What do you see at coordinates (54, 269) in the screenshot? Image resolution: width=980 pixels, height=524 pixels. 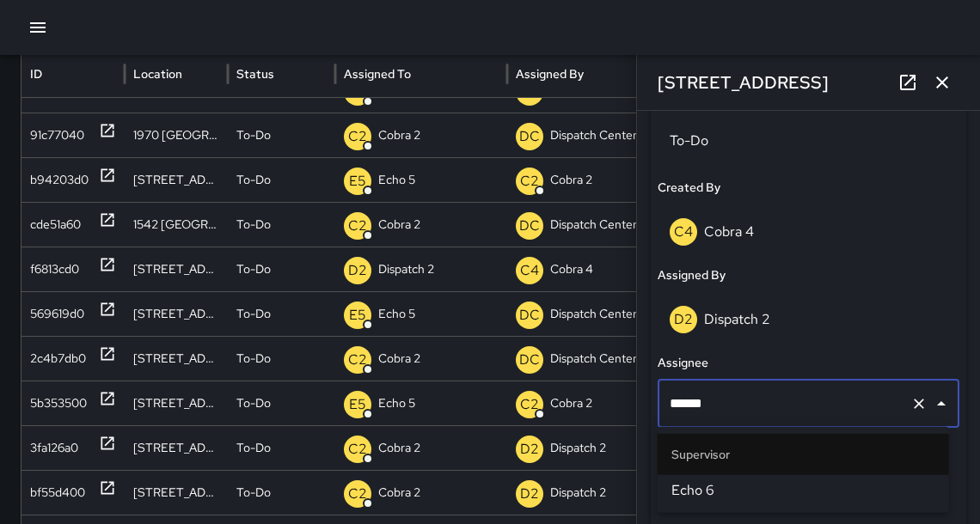 I see `div: f6813cd0` at bounding box center [54, 269].